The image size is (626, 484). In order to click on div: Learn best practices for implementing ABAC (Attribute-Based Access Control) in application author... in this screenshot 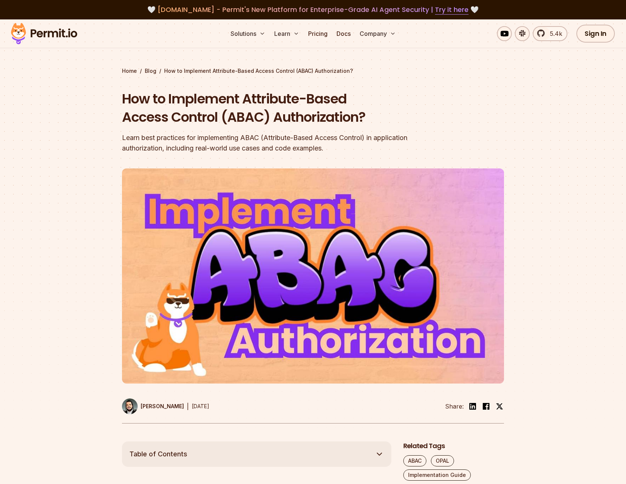, I will do `click(265, 143)`.